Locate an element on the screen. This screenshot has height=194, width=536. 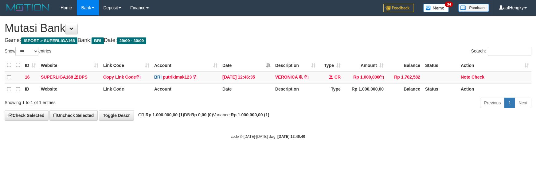
a: Next is located at coordinates (523, 103).